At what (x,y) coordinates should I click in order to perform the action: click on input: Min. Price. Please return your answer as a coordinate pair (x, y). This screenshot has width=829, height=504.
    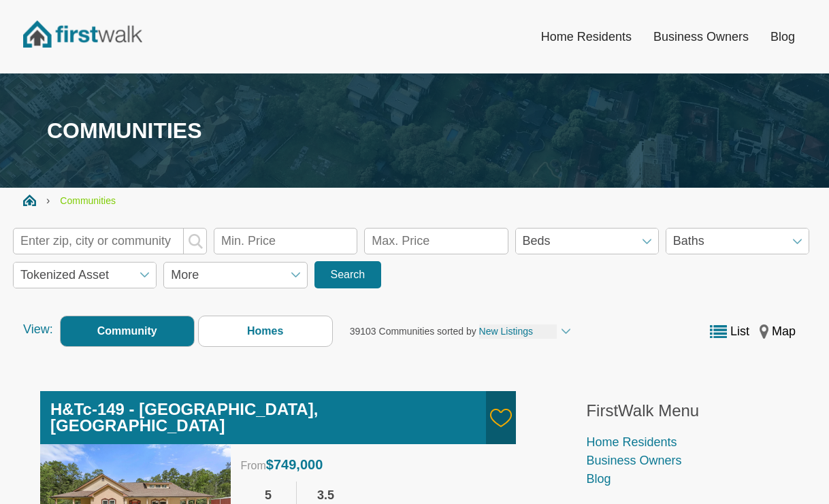
    Looking at the image, I should click on (285, 241).